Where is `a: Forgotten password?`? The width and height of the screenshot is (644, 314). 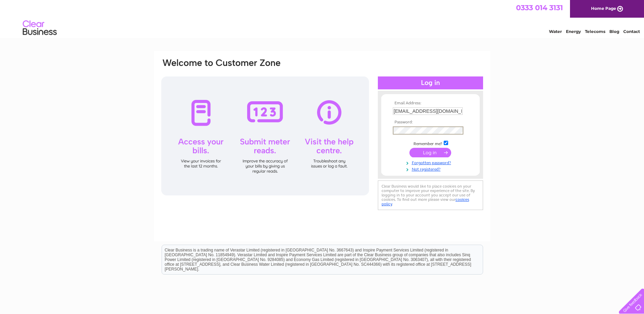
a: Forgotten password? is located at coordinates (431, 162).